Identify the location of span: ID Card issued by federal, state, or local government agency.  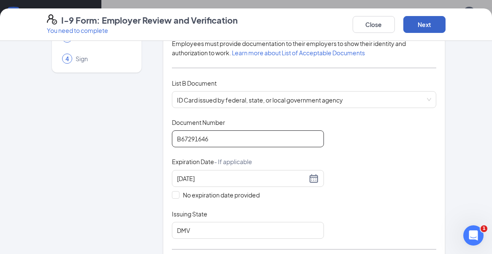
(304, 100).